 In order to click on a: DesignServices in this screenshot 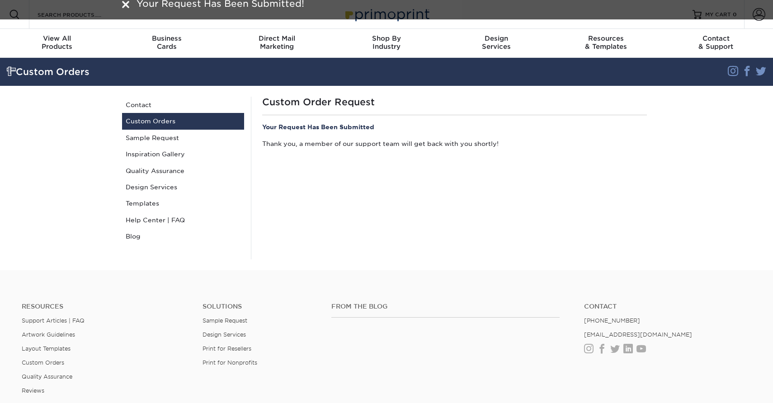, I will do `click(496, 43)`.